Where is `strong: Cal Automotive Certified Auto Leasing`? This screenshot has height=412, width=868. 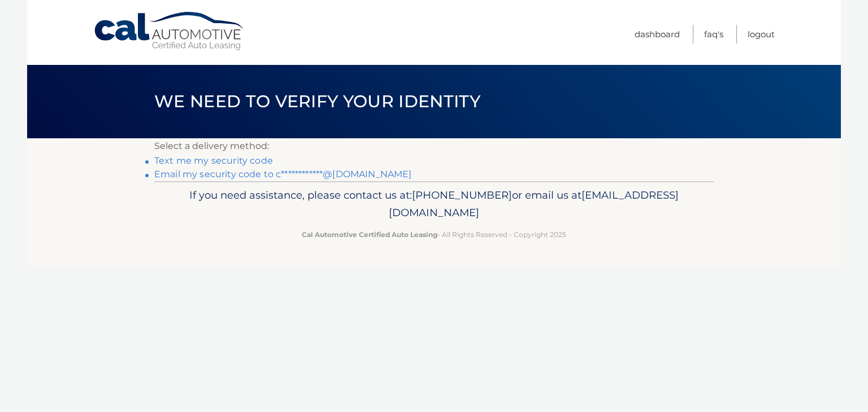
strong: Cal Automotive Certified Auto Leasing is located at coordinates (370, 234).